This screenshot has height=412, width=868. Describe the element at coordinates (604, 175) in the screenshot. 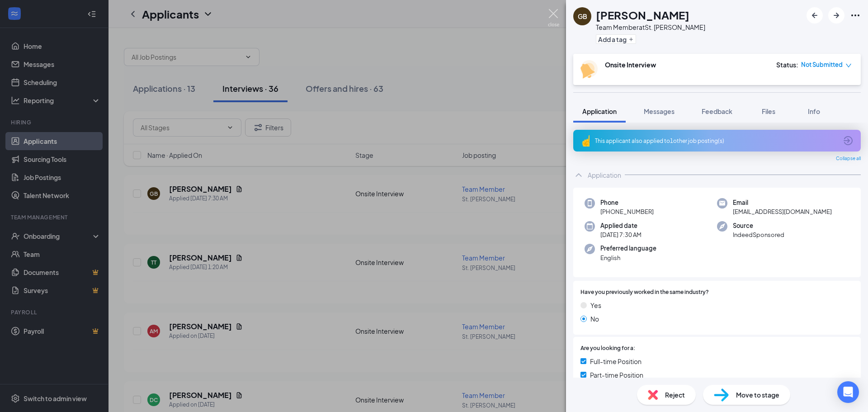

I see `div: Application` at that location.